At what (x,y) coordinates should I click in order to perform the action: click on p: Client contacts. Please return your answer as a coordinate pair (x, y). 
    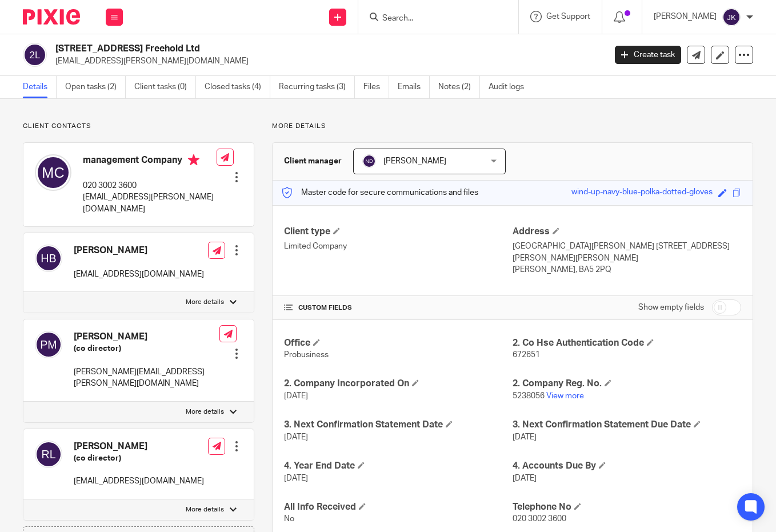
    Looking at the image, I should click on (138, 127).